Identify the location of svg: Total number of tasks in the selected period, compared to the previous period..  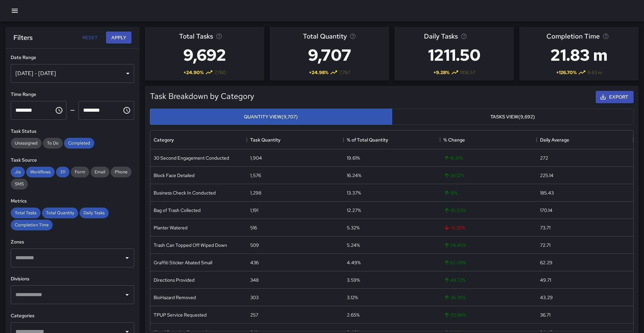
(219, 36).